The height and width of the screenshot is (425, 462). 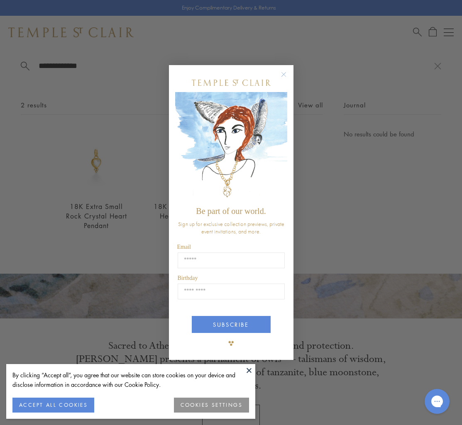 I want to click on button: Close dialog, so click(x=288, y=78).